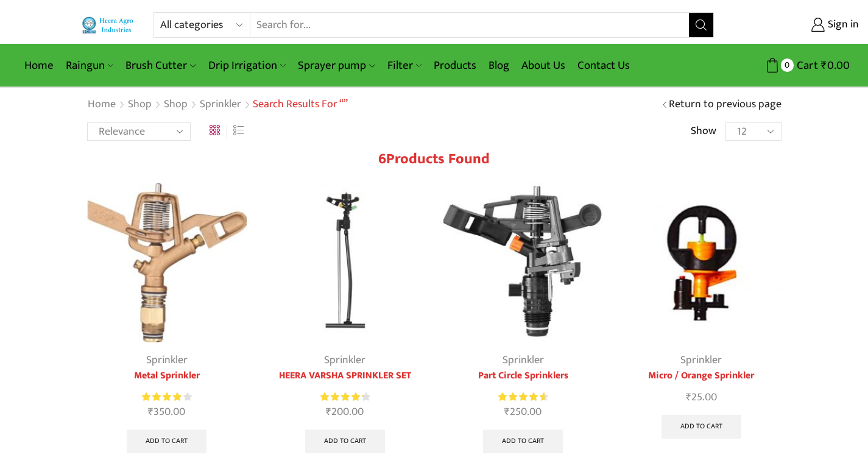  Describe the element at coordinates (796, 25) in the screenshot. I see `a: Sign in` at that location.